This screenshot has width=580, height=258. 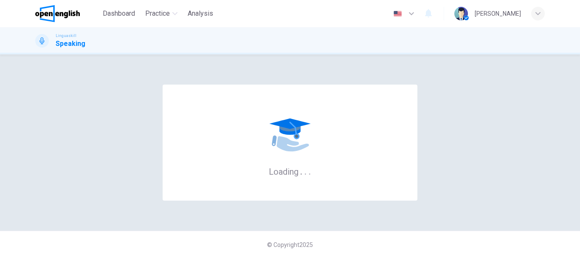 I want to click on h6: Loading, so click(x=290, y=171).